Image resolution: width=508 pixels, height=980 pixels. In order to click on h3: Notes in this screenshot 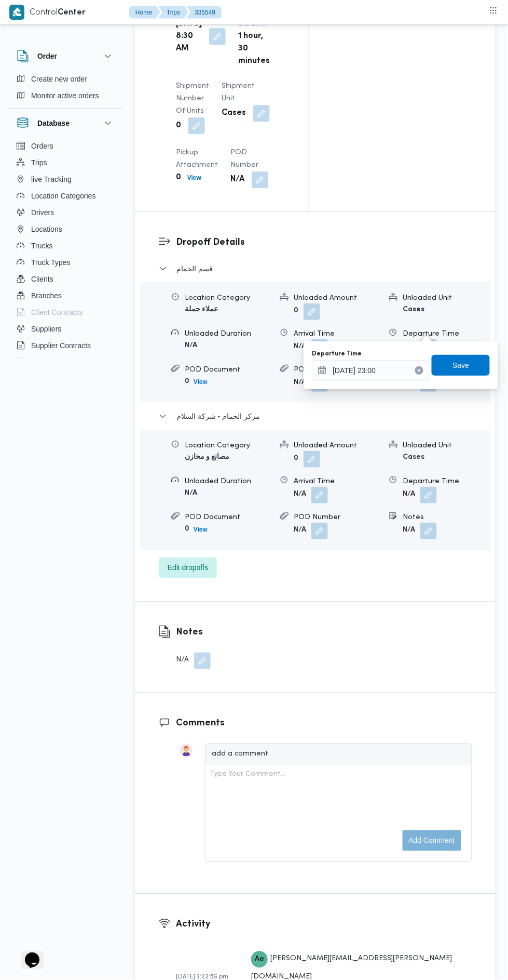, I will do `click(193, 632)`.